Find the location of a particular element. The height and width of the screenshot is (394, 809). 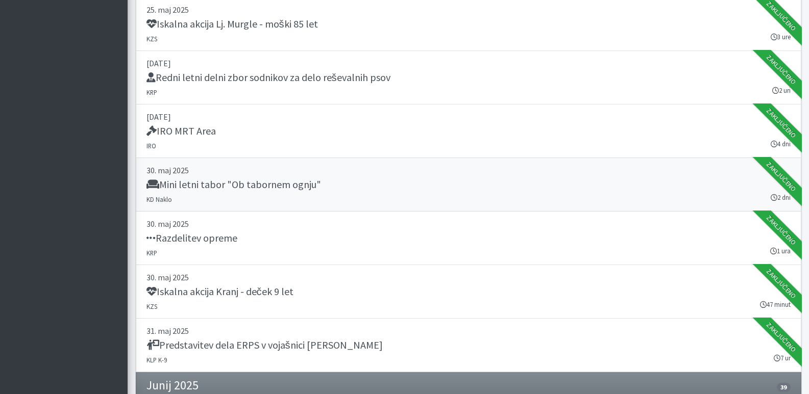

small: KD Naklo is located at coordinates (159, 200).